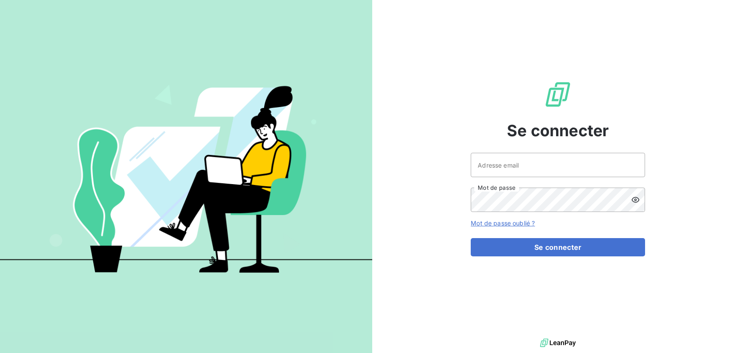 The height and width of the screenshot is (353, 744). What do you see at coordinates (558, 131) in the screenshot?
I see `span: Se connecter` at bounding box center [558, 131].